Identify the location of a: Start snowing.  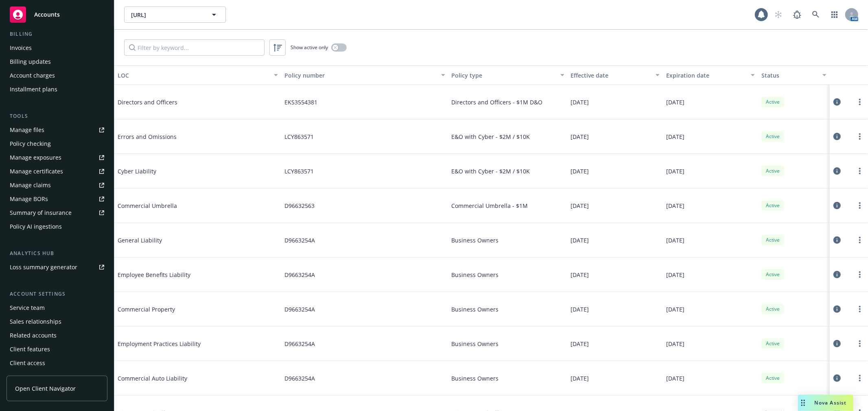
(779, 15).